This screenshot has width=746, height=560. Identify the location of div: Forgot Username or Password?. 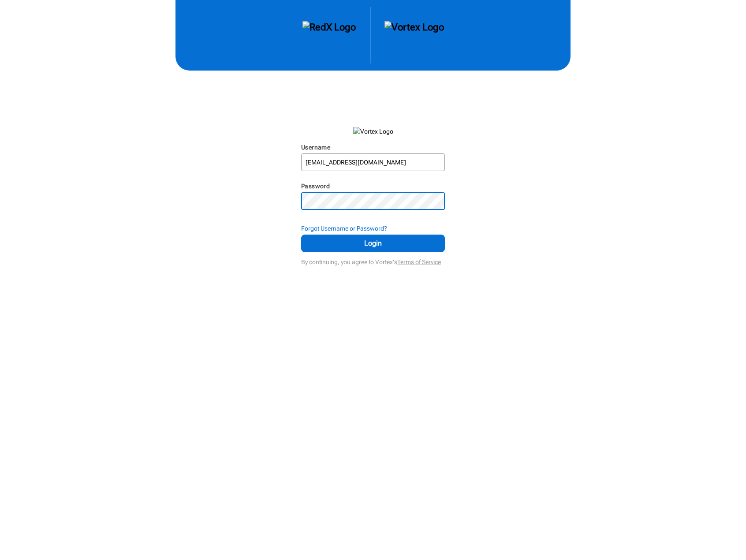
(373, 228).